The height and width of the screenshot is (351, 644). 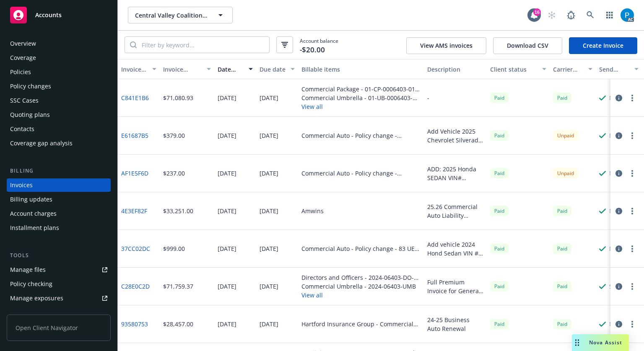 I want to click on div: Hartford Insurance Group - Commercial Auto Liability, so click(x=360, y=324).